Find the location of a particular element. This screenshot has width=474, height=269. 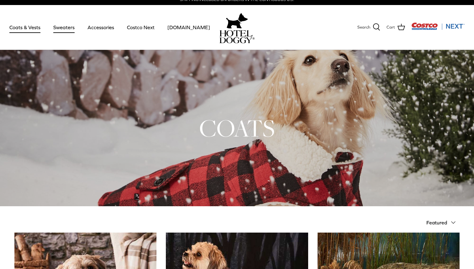

a: Sweaters is located at coordinates (64, 27).